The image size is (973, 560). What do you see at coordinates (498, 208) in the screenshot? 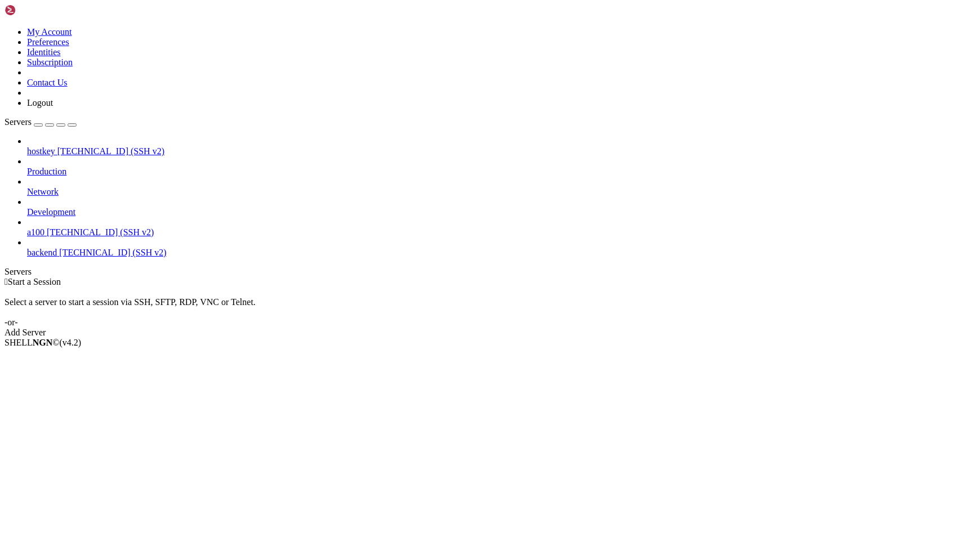
I see `li: Development` at bounding box center [498, 208].